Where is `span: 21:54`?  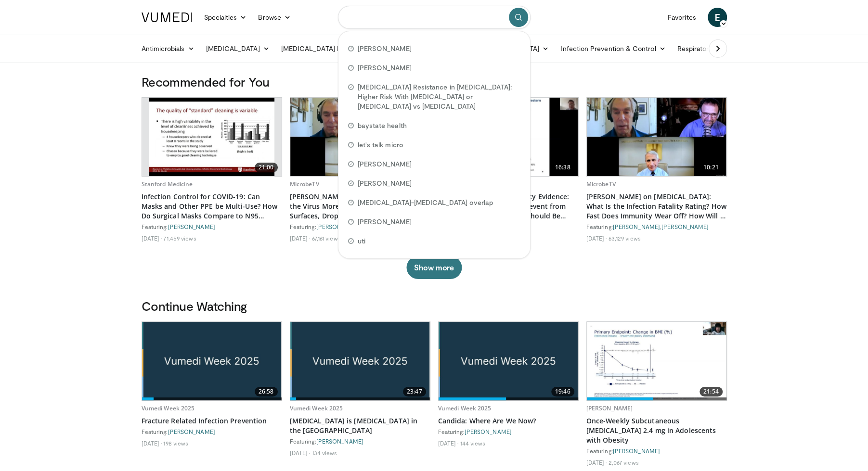 span: 21:54 is located at coordinates (711, 391).